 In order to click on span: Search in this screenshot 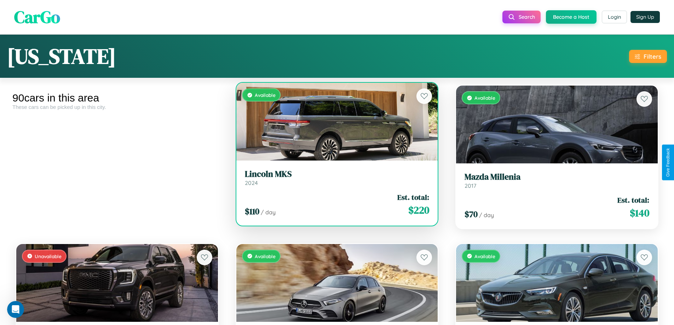, I will do `click(527, 17)`.